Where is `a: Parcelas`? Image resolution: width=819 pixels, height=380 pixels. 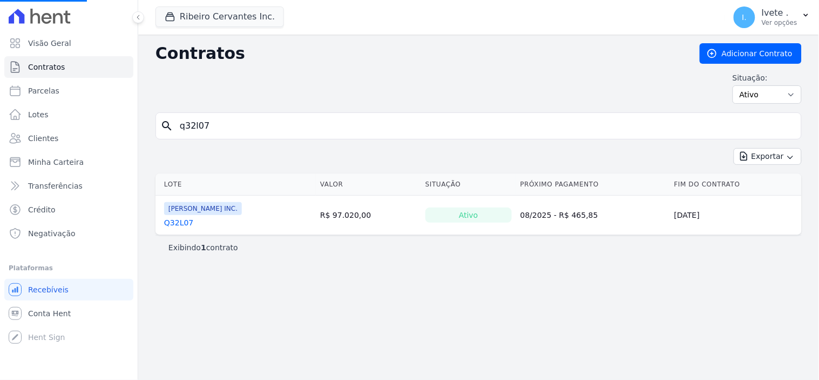 a: Parcelas is located at coordinates (69, 91).